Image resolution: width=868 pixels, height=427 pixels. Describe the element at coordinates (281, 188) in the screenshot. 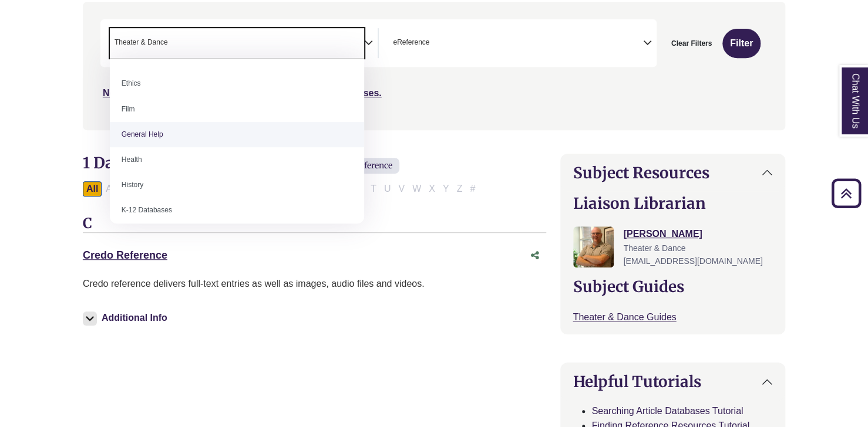

I see `div: Alpha-list to filter by first letter of database name` at that location.